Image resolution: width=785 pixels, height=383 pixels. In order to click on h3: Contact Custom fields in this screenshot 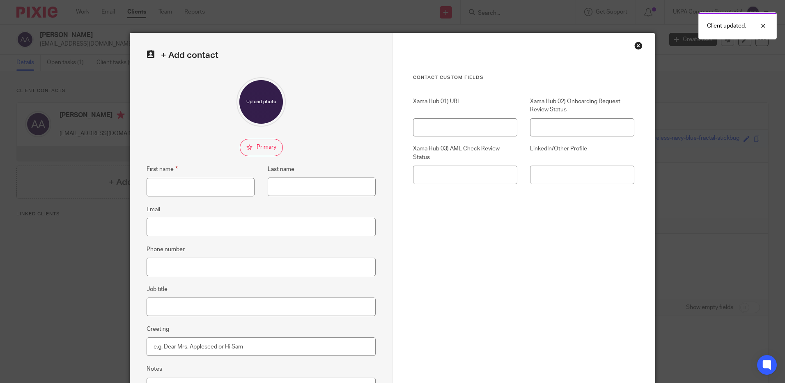, I will do `click(523, 78)`.